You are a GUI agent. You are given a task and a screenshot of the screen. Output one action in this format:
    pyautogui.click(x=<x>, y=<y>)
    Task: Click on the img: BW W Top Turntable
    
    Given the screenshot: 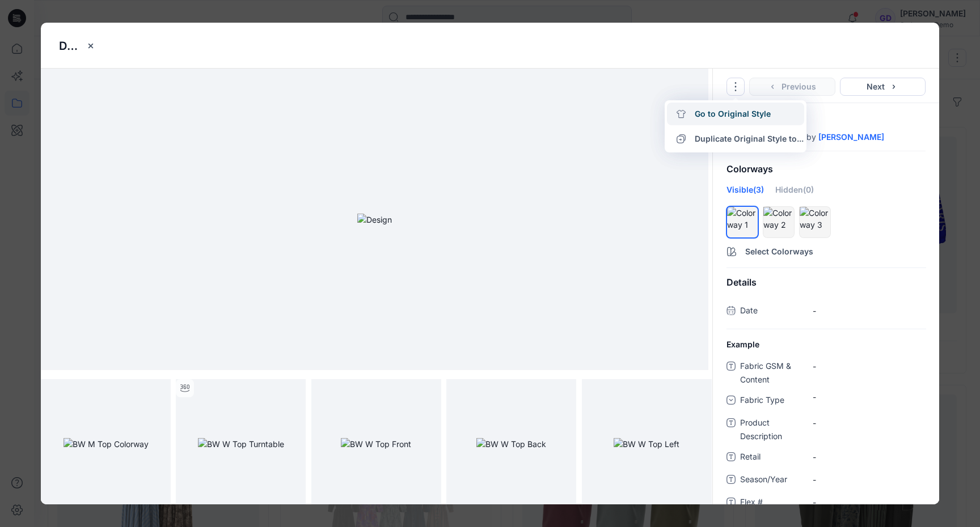 What is the action you would take?
    pyautogui.click(x=241, y=444)
    